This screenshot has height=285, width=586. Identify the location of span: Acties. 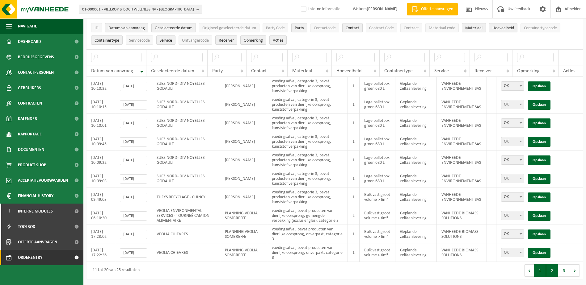
(278, 40).